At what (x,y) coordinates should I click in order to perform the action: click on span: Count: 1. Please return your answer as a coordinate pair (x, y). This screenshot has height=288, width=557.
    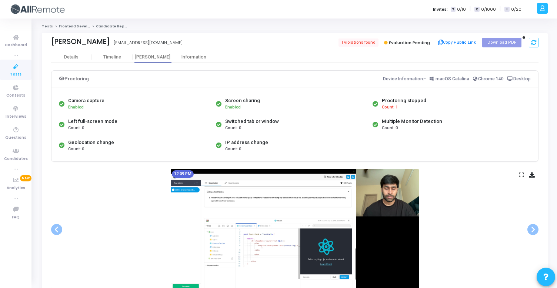
    Looking at the image, I should click on (389, 107).